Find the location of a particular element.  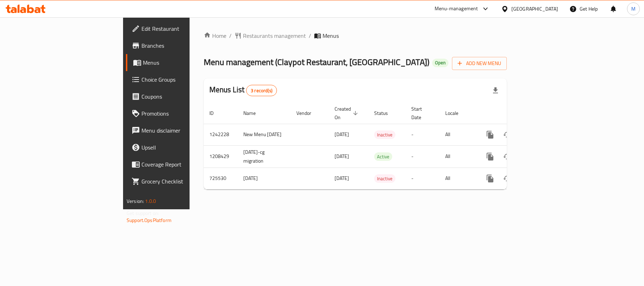

span: Locale is located at coordinates (456, 113).